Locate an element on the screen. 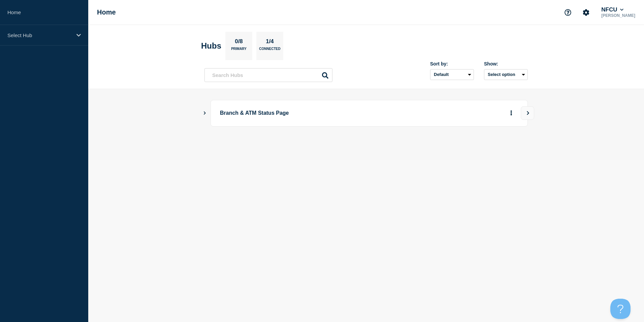 The height and width of the screenshot is (322, 644). select: Sort by is located at coordinates (452, 74).